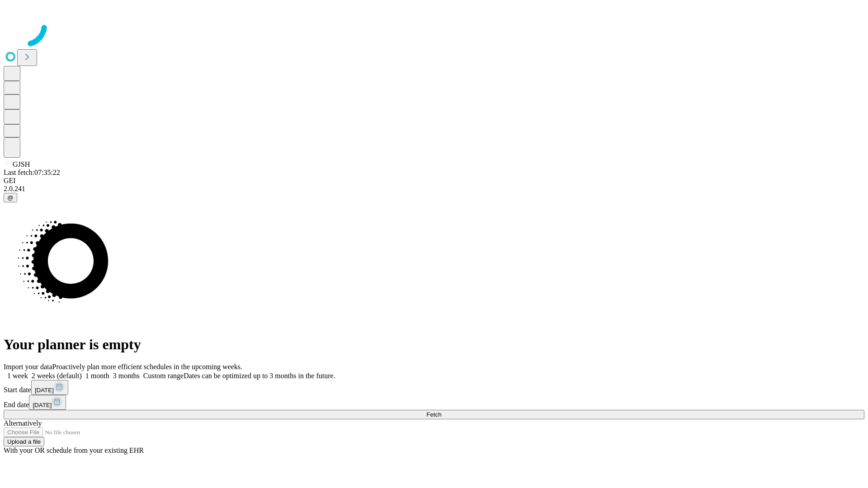 This screenshot has height=488, width=868. I want to click on span: With your OR schedule from your existing EHR, so click(74, 450).